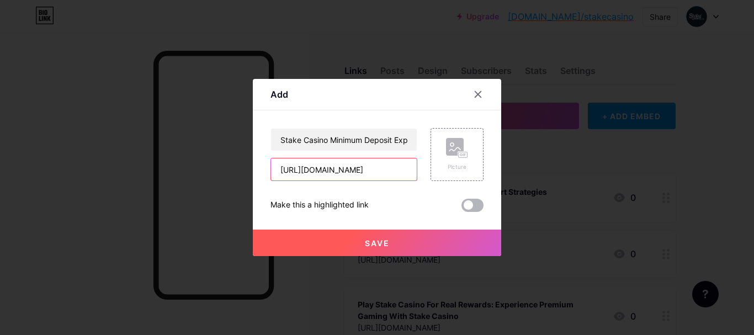 This screenshot has width=754, height=335. Describe the element at coordinates (344, 140) in the screenshot. I see `input: Title` at that location.